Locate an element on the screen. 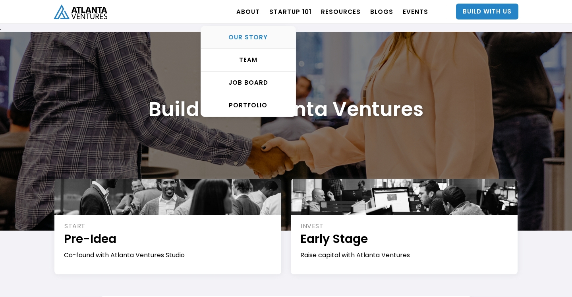  h1: Pre-Idea is located at coordinates (168, 238).